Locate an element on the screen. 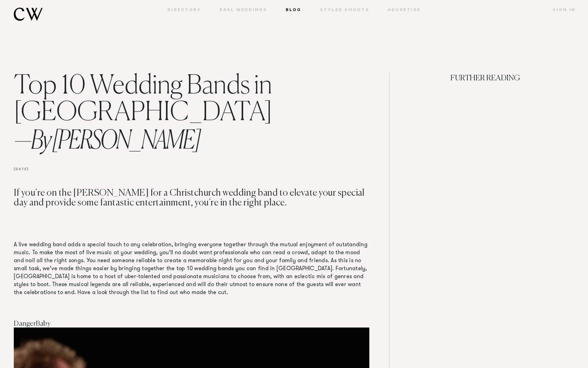 This screenshot has height=368, width=588. span: DangerBaby is located at coordinates (32, 324).